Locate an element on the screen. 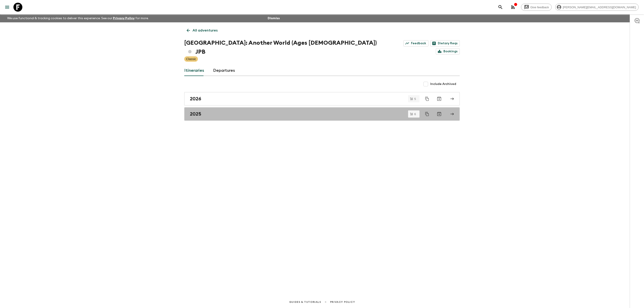 The image size is (644, 308). a: Feedback is located at coordinates (416, 43).